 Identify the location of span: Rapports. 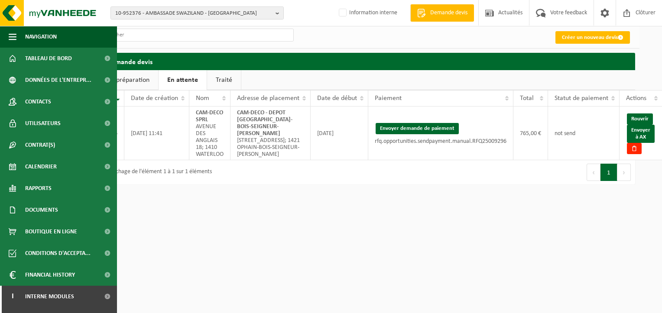
(38, 188).